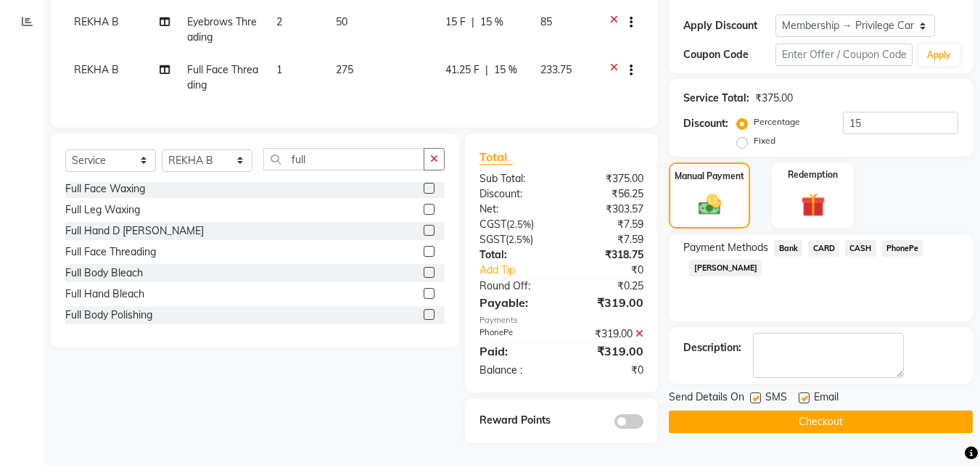 The image size is (980, 465). Describe the element at coordinates (776, 398) in the screenshot. I see `span: SMS` at that location.